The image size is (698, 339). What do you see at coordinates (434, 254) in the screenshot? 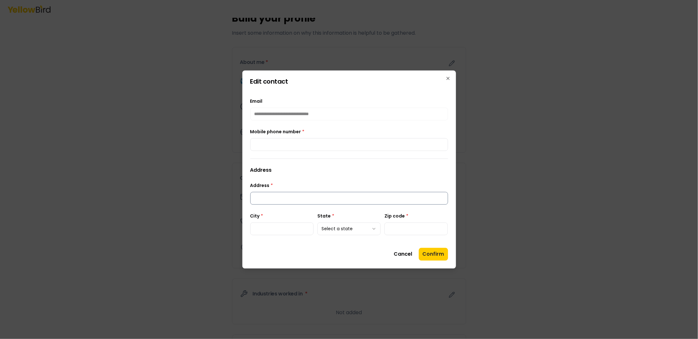
I see `button: Confirm` at bounding box center [434, 254].